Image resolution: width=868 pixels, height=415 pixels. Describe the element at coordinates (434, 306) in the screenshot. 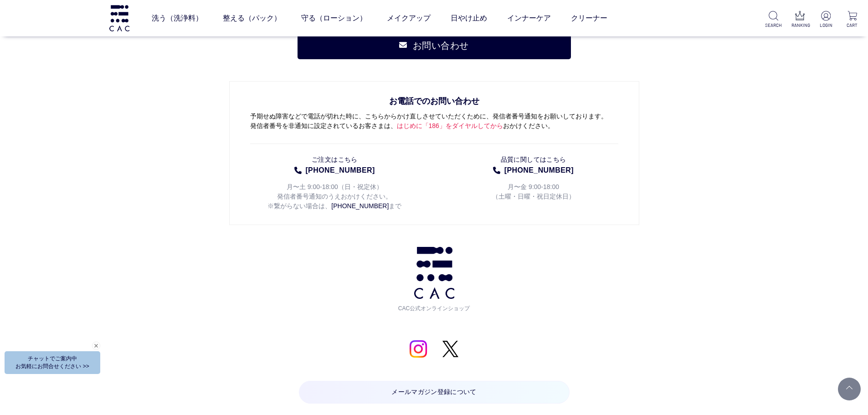

I see `span: CAC公式オンラインショップ` at that location.